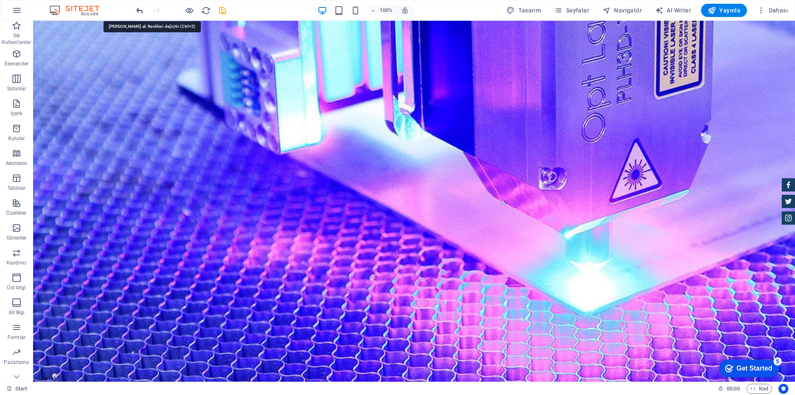  I want to click on span: Yayınla, so click(724, 10).